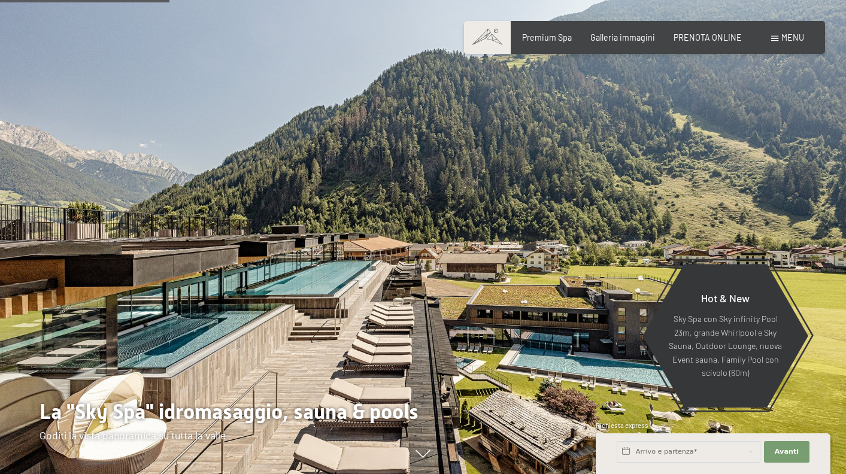 The height and width of the screenshot is (474, 846). What do you see at coordinates (793, 37) in the screenshot?
I see `span: Menu` at bounding box center [793, 37].